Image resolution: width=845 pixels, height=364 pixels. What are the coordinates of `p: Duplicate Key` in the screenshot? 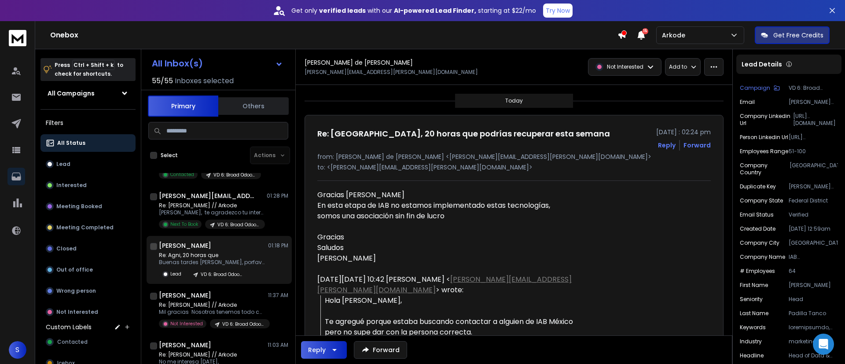 It's located at (758, 187).